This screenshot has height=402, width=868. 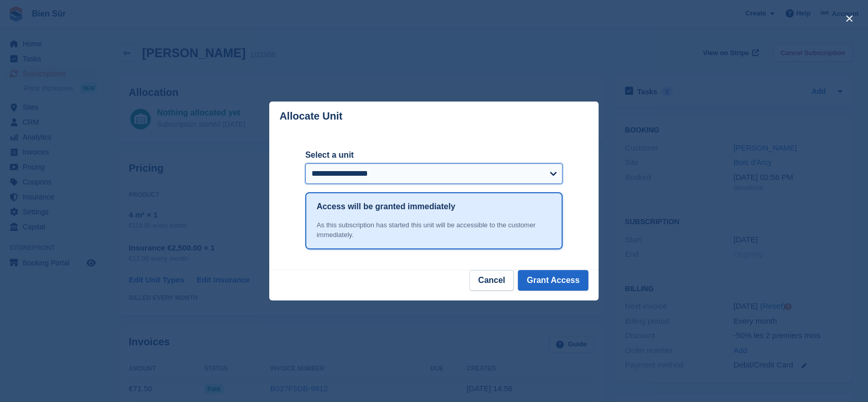 I want to click on h1: Access will be granted immediately, so click(x=385, y=206).